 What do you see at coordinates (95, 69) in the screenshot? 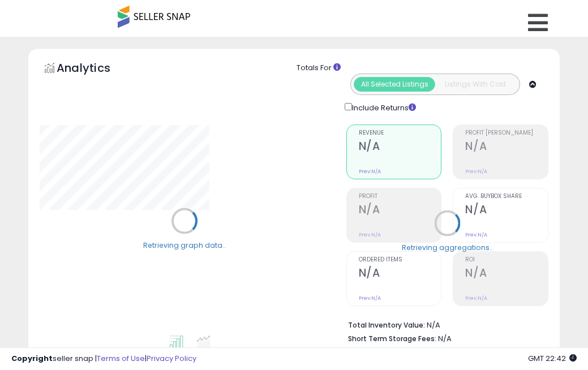
I see `h5: Analytics` at bounding box center [95, 69].